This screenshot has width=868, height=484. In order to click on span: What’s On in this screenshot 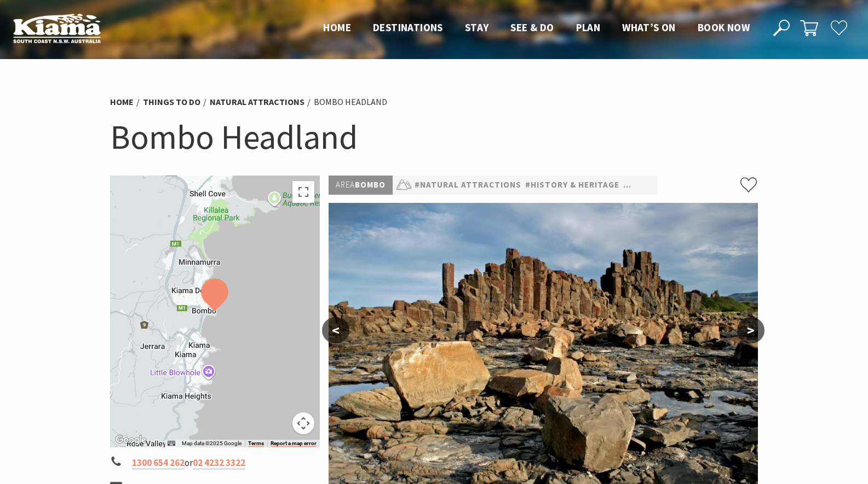, I will do `click(649, 27)`.